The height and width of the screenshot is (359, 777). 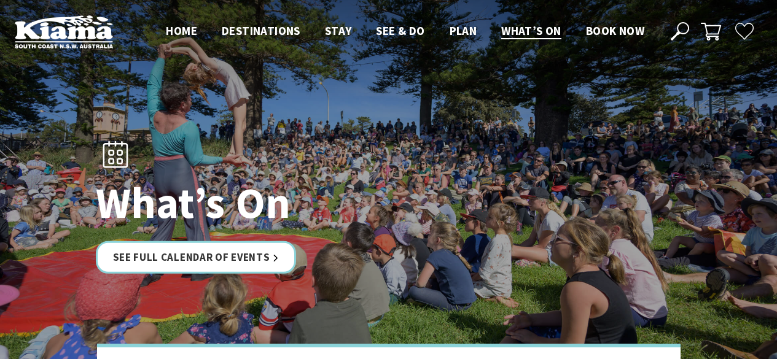 What do you see at coordinates (338, 31) in the screenshot?
I see `span: Stay` at bounding box center [338, 31].